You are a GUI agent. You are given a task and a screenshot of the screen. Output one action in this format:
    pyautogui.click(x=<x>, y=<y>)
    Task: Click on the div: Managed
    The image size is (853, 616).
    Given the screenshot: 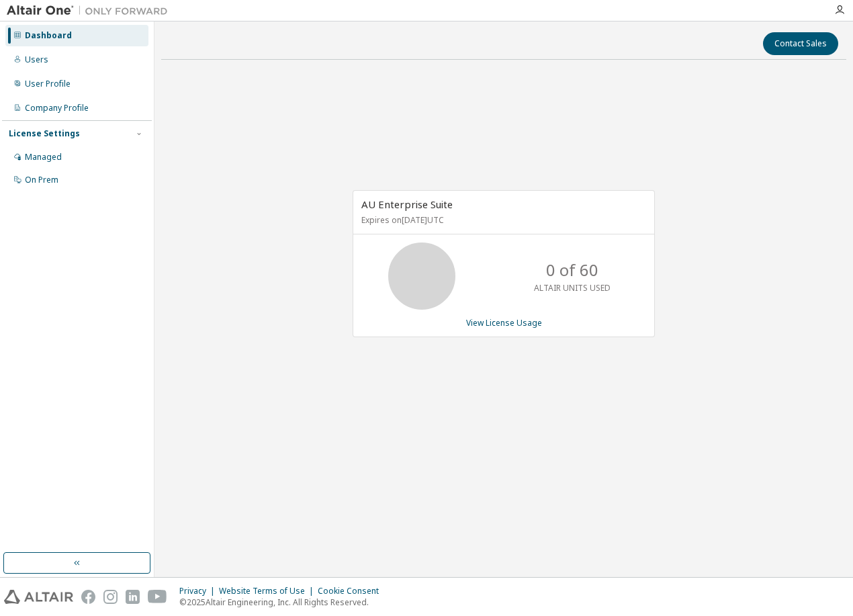 What is the action you would take?
    pyautogui.click(x=43, y=157)
    